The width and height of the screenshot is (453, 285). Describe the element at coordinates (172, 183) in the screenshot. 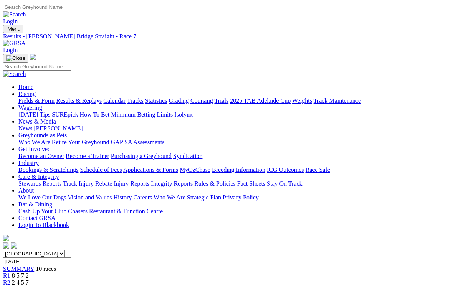

I see `a: Integrity Reports` at that location.